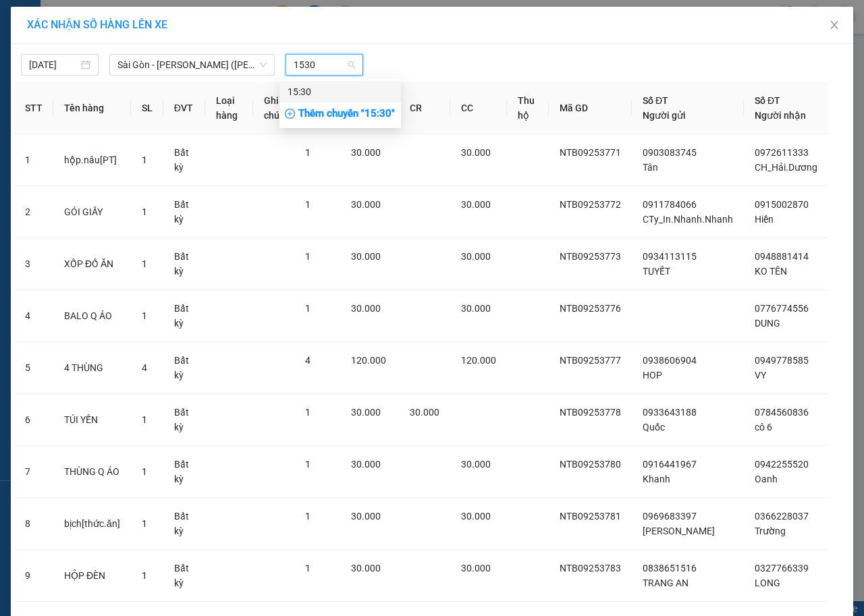  What do you see at coordinates (590, 152) in the screenshot?
I see `span: NTB09253771` at bounding box center [590, 152].